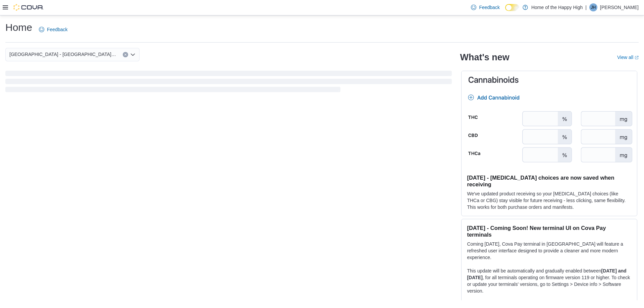  I want to click on svg: External link, so click(637, 58).